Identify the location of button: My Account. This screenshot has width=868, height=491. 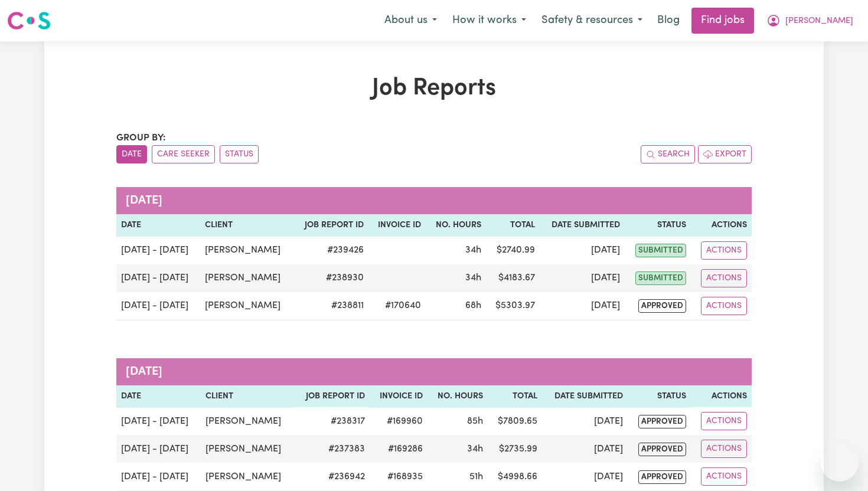
(810, 20).